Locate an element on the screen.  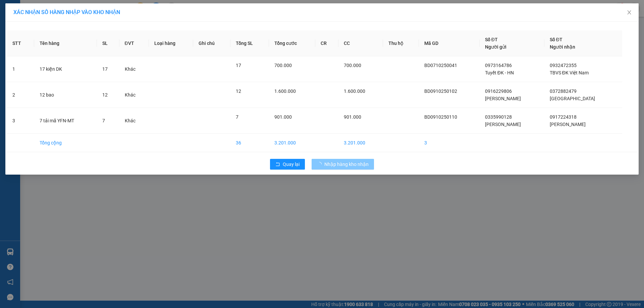
span: BD0910250102 is located at coordinates (441, 91).